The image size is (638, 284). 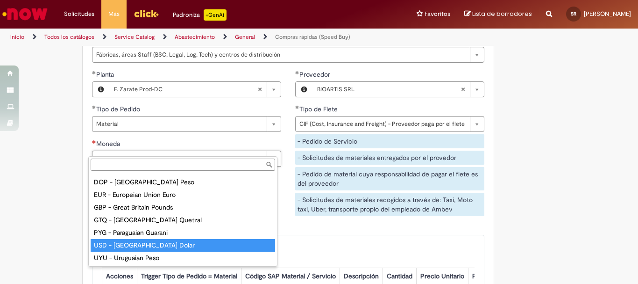 I want to click on div: EUR - Europeian Union Euro, so click(x=183, y=194).